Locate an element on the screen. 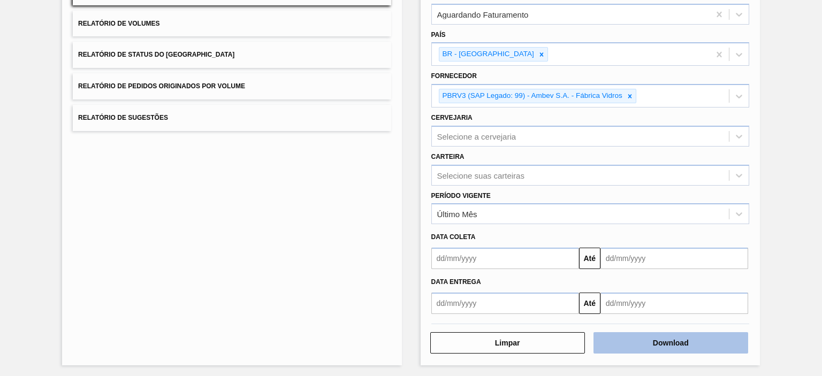 This screenshot has width=822, height=376. span: Data coleta is located at coordinates (453, 237).